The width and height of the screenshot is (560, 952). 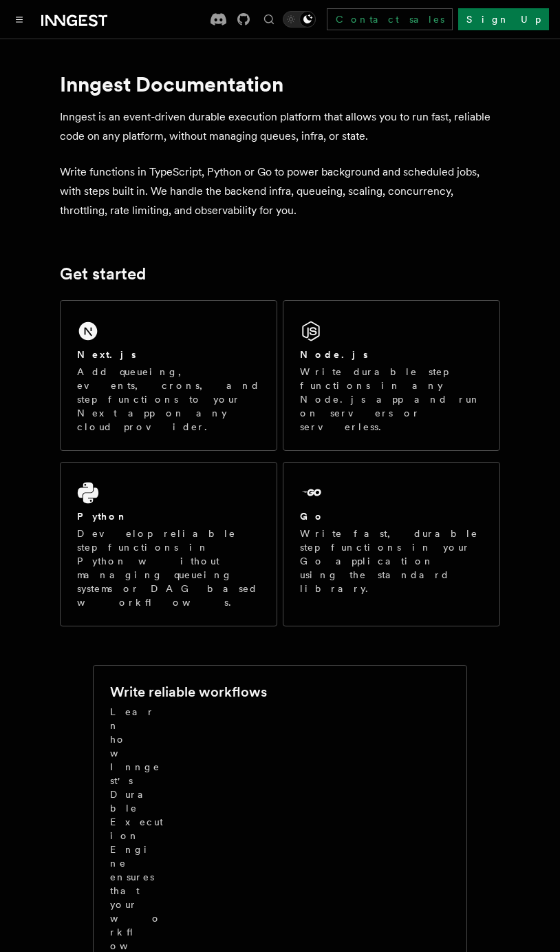 I want to click on a: Sign Up, so click(x=504, y=19).